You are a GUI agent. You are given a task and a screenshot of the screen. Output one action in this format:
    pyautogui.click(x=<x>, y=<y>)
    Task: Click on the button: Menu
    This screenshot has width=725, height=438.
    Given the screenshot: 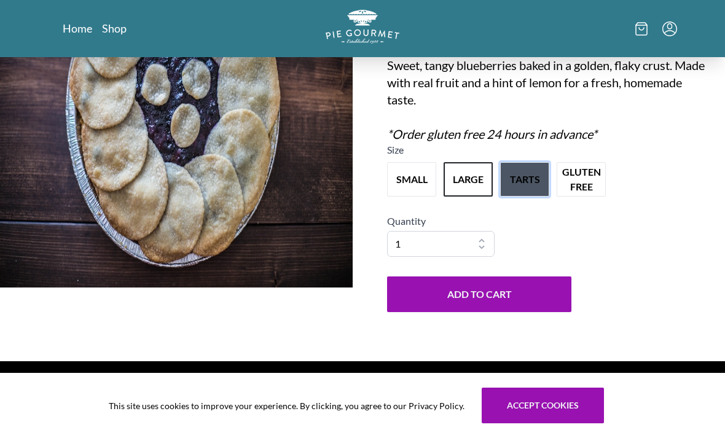 What is the action you would take?
    pyautogui.click(x=670, y=29)
    